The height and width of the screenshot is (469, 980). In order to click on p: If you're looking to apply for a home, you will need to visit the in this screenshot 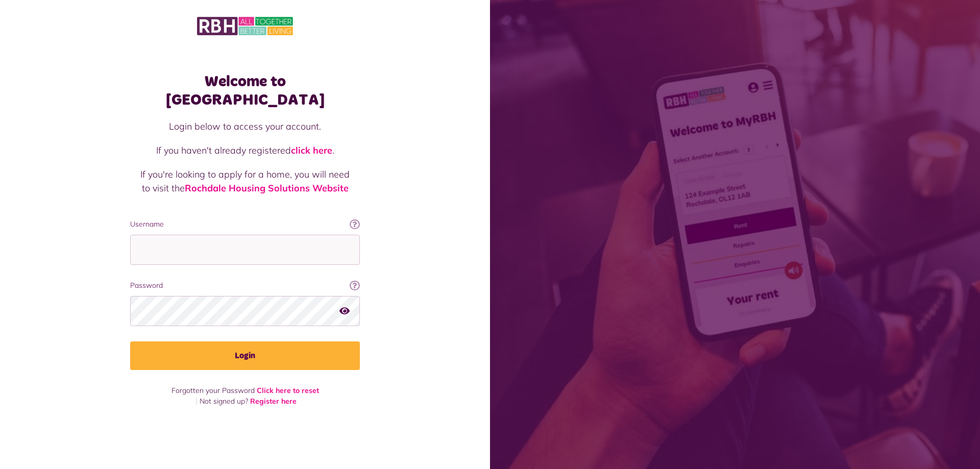, I will do `click(245, 181)`.